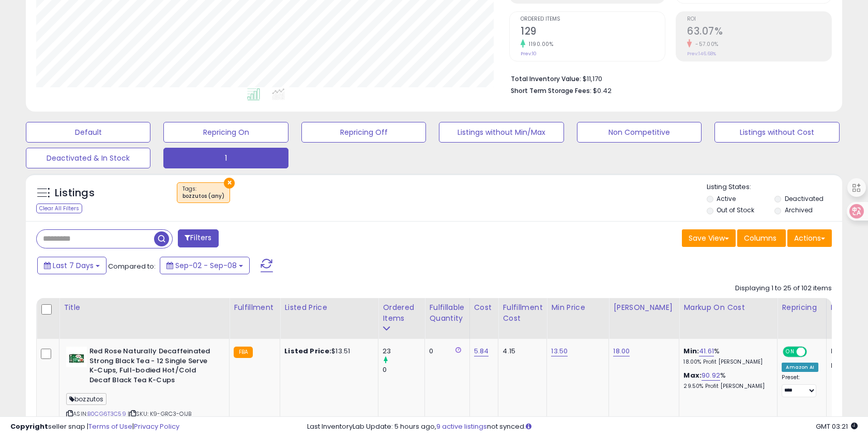 The width and height of the screenshot is (868, 437). What do you see at coordinates (481, 352) in the screenshot?
I see `a: 5.84` at bounding box center [481, 352].